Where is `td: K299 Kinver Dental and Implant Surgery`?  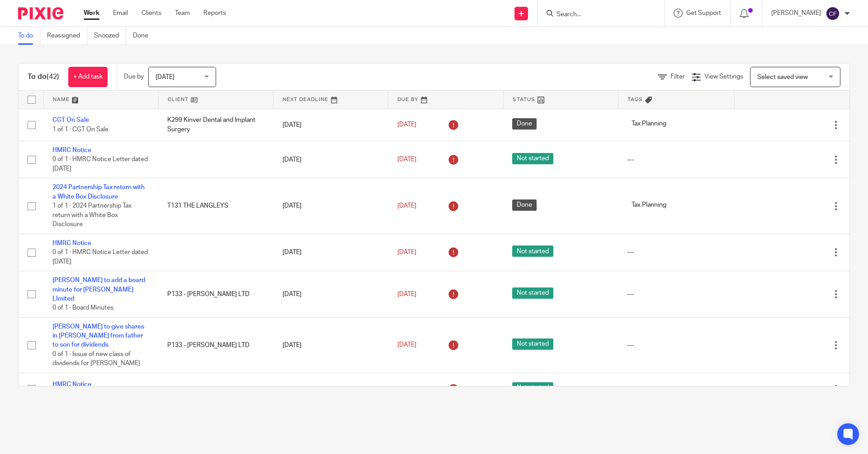 td: K299 Kinver Dental and Implant Surgery is located at coordinates (215, 125).